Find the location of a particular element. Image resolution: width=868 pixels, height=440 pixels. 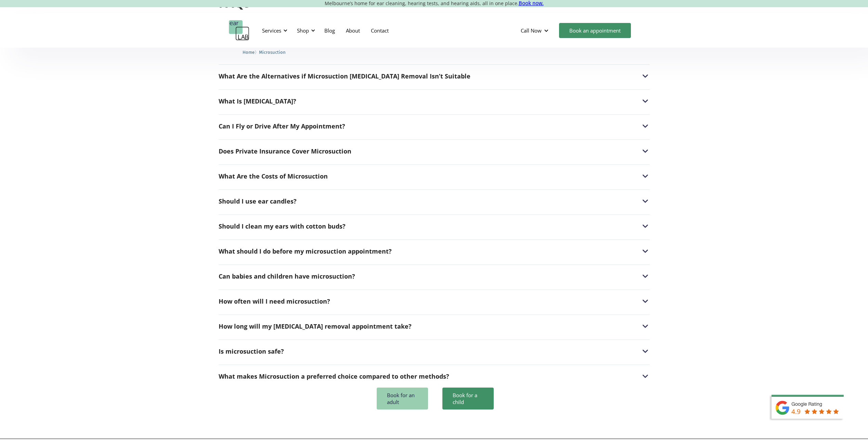

div: Does Private Insurance Cover MicrosuctionDoes Private Insurance Cover Microsuction is located at coordinates (434, 151).